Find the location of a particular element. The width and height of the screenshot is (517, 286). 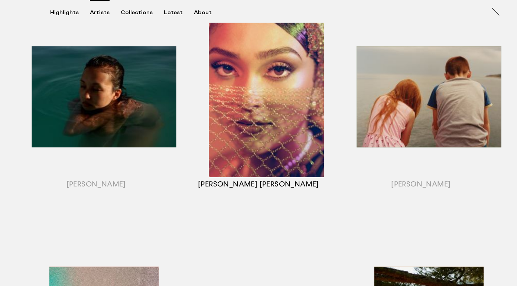

button: Collections is located at coordinates (142, 13).